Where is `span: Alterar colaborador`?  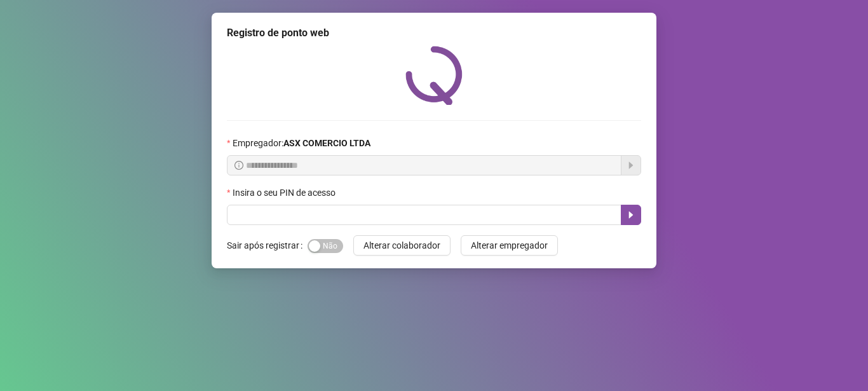
span: Alterar colaborador is located at coordinates (402, 246).